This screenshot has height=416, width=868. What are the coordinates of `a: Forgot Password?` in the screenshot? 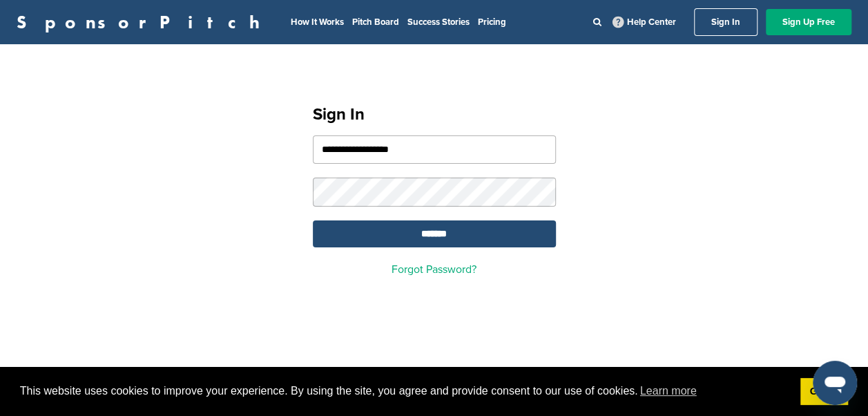 It's located at (434, 269).